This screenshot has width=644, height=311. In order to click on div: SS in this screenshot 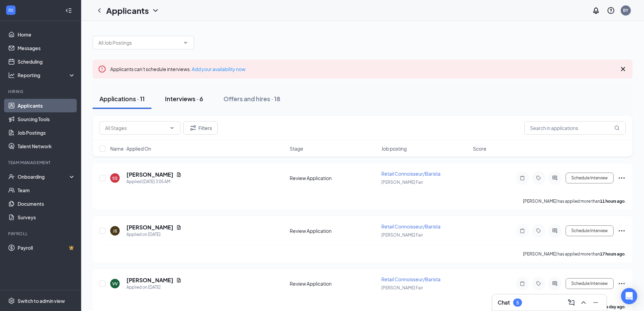, I will do `click(115, 178)`.